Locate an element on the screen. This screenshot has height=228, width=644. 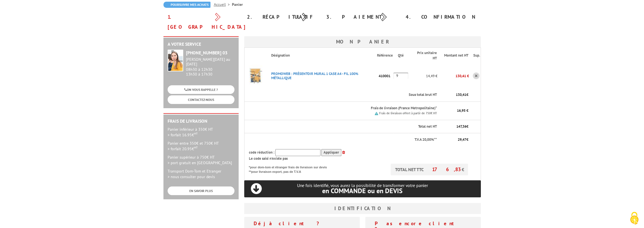
img: Cookies (fenêtre modale) is located at coordinates (634, 218).